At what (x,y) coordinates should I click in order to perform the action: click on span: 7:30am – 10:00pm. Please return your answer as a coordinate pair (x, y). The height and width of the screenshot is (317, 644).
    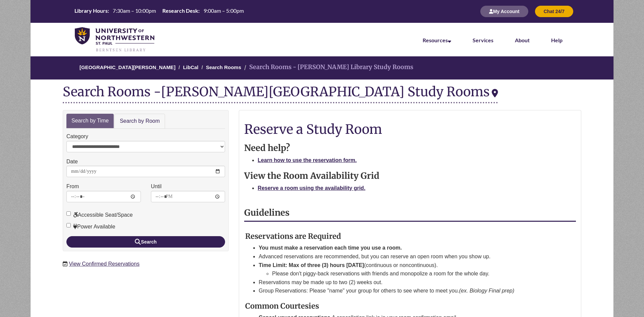
    Looking at the image, I should click on (134, 11).